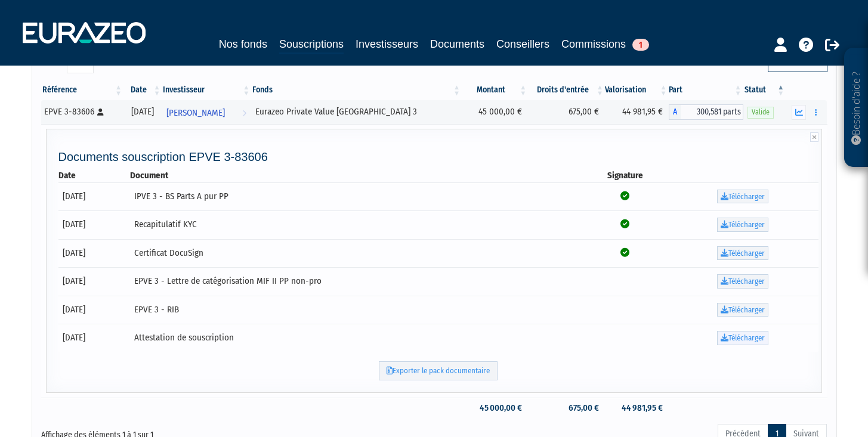 This screenshot has width=868, height=437. Describe the element at coordinates (357, 338) in the screenshot. I see `td: Attestation de souscription` at that location.